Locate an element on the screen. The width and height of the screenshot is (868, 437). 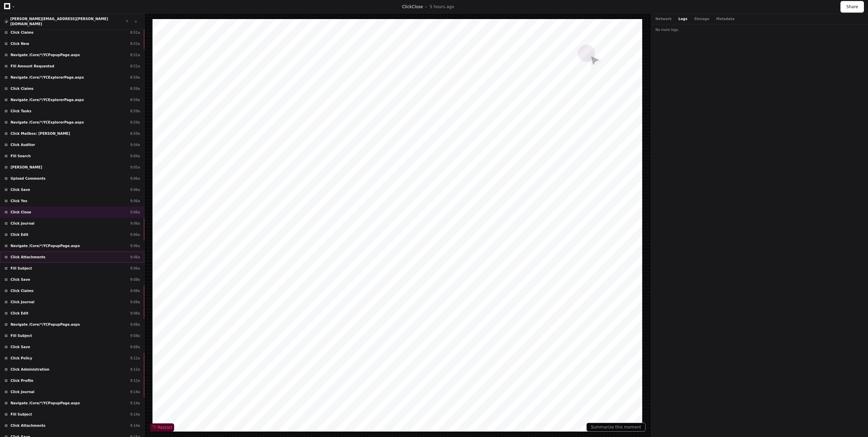
button: No more logs. is located at coordinates (759, 30).